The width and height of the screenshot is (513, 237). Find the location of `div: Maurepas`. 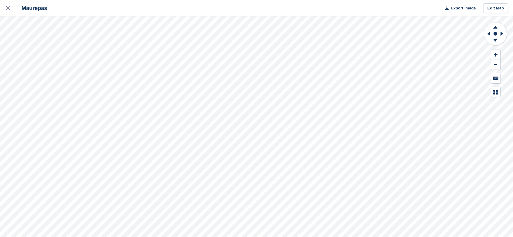

div: Maurepas is located at coordinates (32, 8).